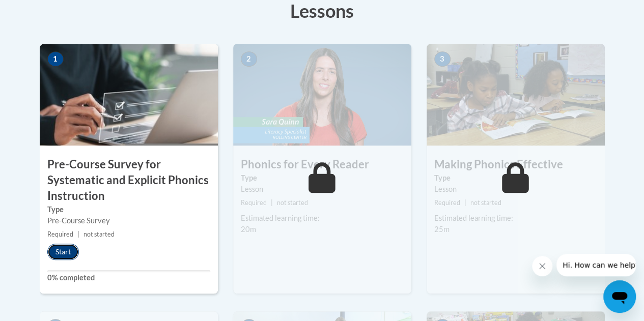 Image resolution: width=644 pixels, height=321 pixels. Describe the element at coordinates (322, 164) in the screenshot. I see `h3: Phonics for Every Reader` at that location.